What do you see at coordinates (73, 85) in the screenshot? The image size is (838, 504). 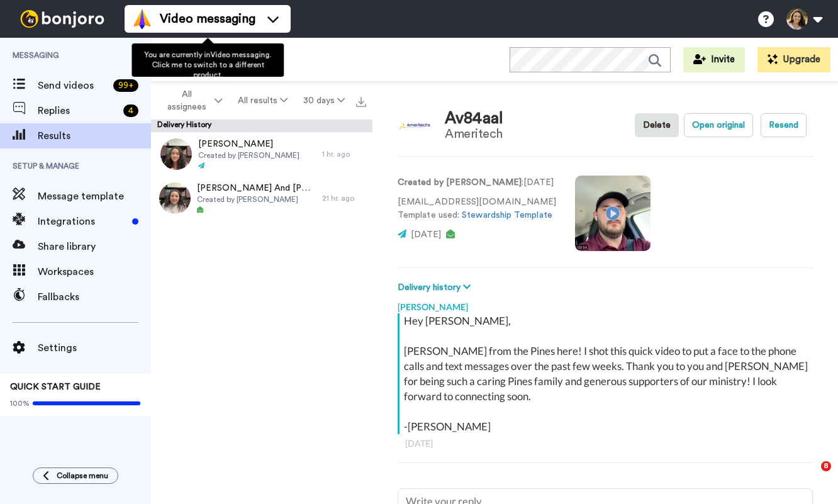 I see `span: Send videos` at bounding box center [73, 85].